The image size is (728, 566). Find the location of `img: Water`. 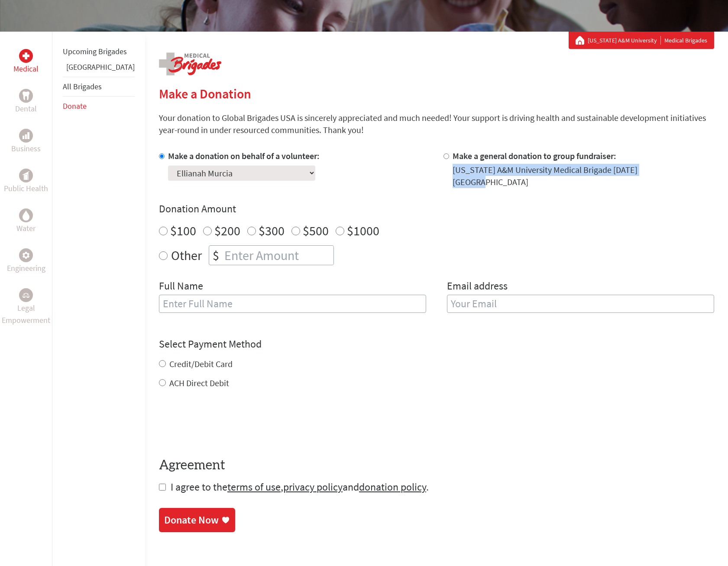

img: Water is located at coordinates (26, 215).